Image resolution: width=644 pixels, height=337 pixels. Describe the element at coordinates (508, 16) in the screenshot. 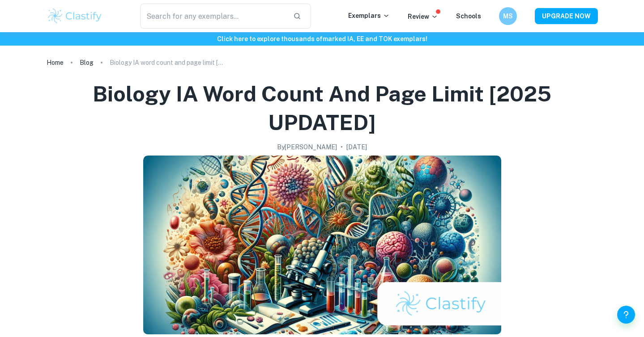

I see `h6: MS` at that location.